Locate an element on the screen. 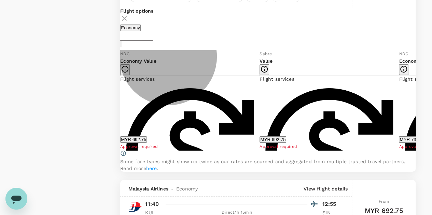 This screenshot has width=432, height=215. button: MYR 732.75 is located at coordinates (412, 140).